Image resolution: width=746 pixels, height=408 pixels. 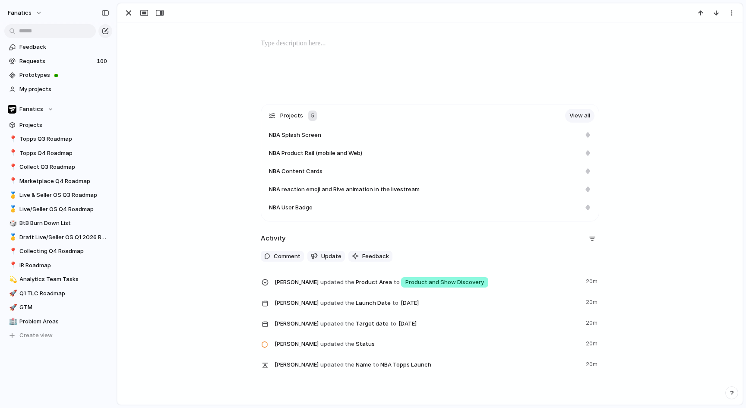 What do you see at coordinates (64, 293) in the screenshot?
I see `span: Q1 TLC Roadmap` at bounding box center [64, 293].